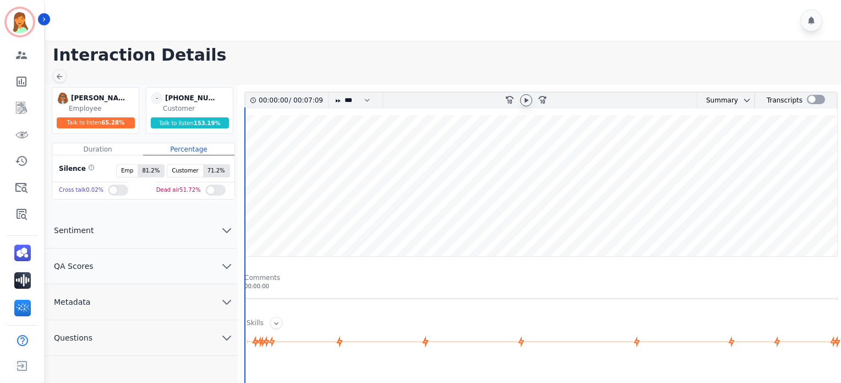 This screenshot has width=841, height=383. I want to click on div: Employee, so click(102, 108).